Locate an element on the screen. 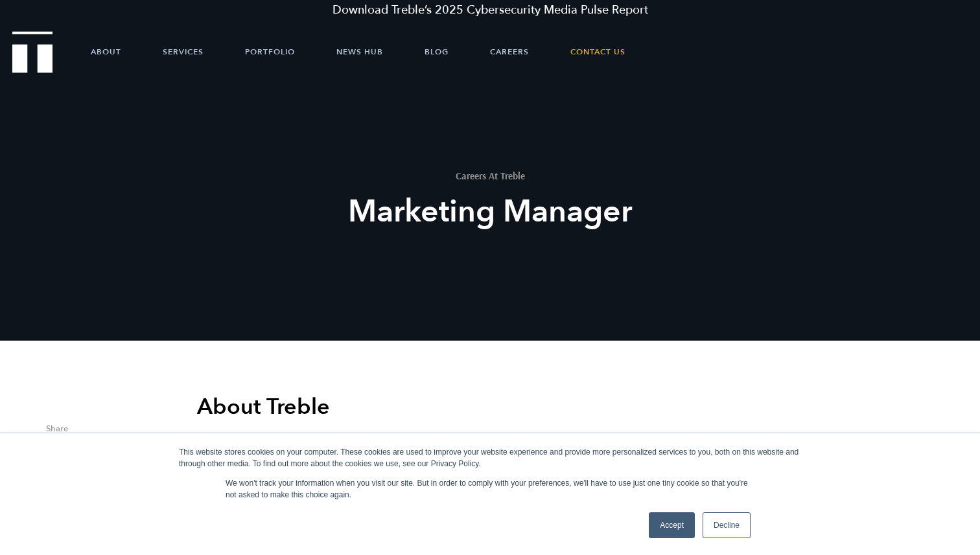 The height and width of the screenshot is (555, 980). a: Services is located at coordinates (183, 52).